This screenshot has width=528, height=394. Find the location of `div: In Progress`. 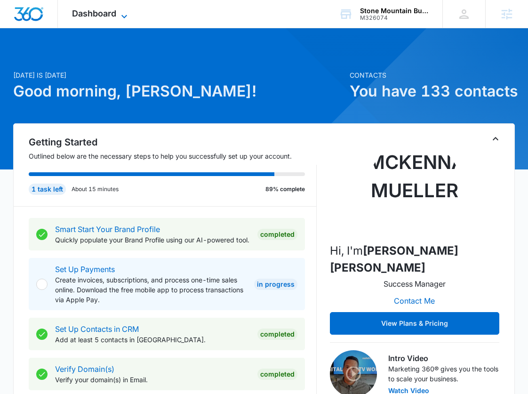

div: In Progress is located at coordinates (276, 284).